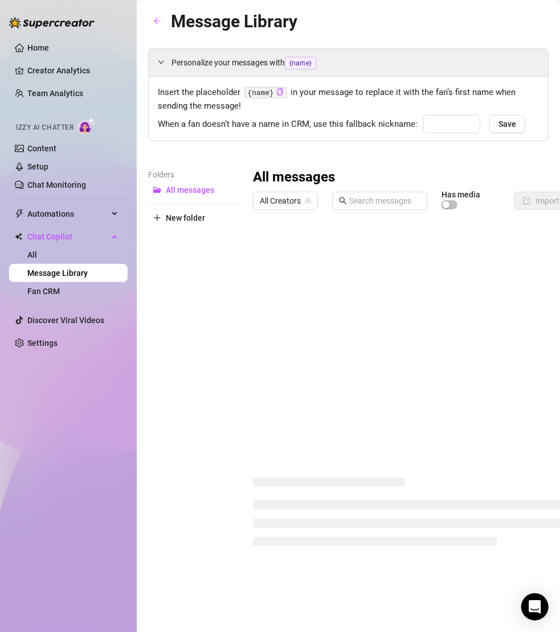 The height and width of the screenshot is (632, 560). I want to click on span: thunderbolt, so click(19, 214).